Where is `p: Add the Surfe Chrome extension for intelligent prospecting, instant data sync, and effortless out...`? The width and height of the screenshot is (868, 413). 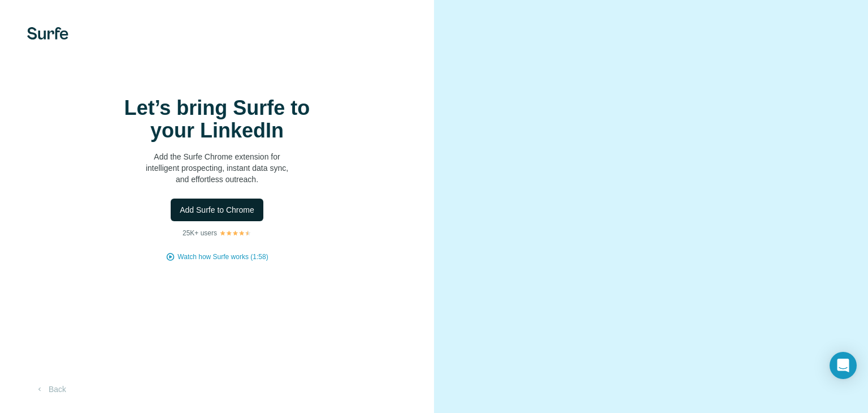 p: Add the Surfe Chrome extension for intelligent prospecting, instant data sync, and effortless out... is located at coordinates (217, 168).